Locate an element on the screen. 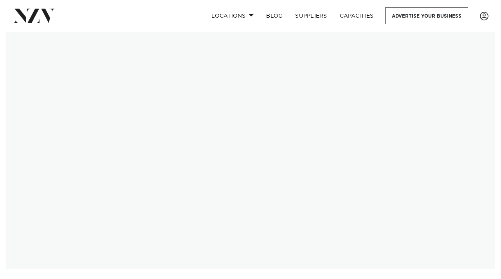 The width and height of the screenshot is (501, 279). a: Advertise your business is located at coordinates (427, 16).